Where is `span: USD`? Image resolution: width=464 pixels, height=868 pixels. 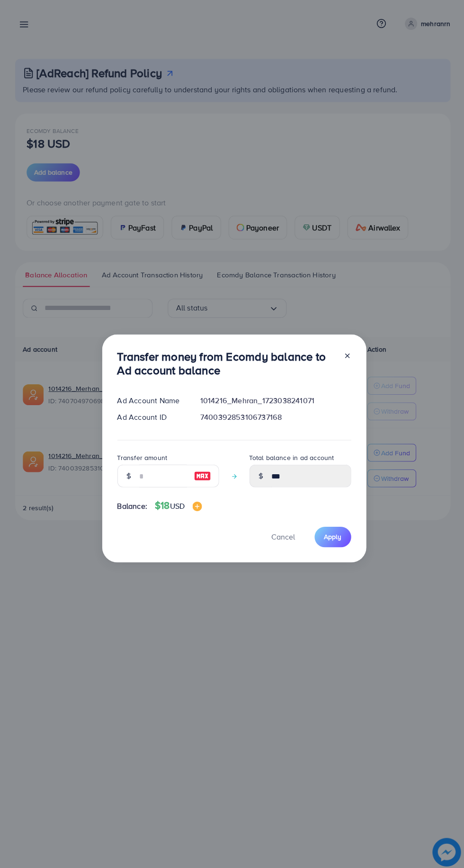 span: USD is located at coordinates (176, 504).